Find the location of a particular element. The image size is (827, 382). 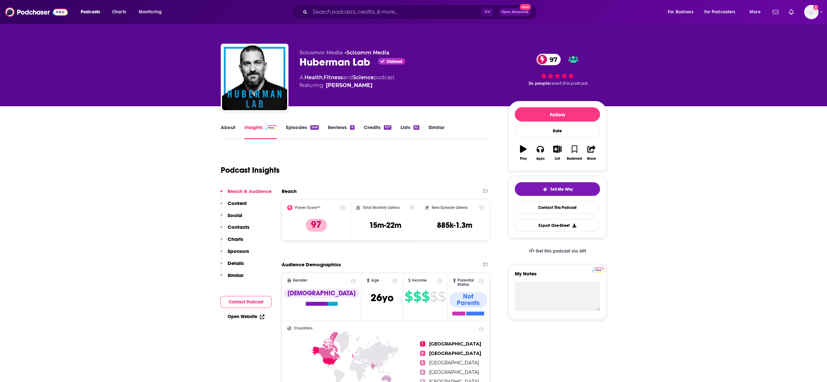

a: Lists62 is located at coordinates (410, 132).